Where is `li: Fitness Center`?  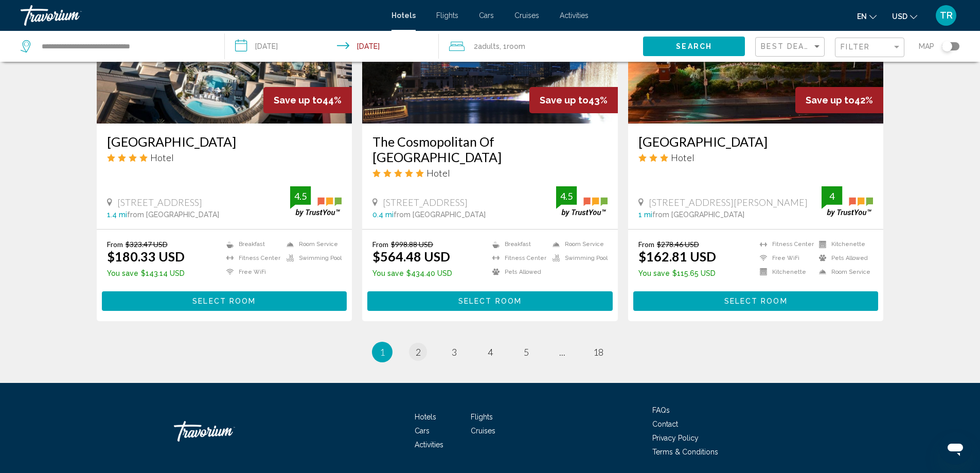 li: Fitness Center is located at coordinates (251, 258).